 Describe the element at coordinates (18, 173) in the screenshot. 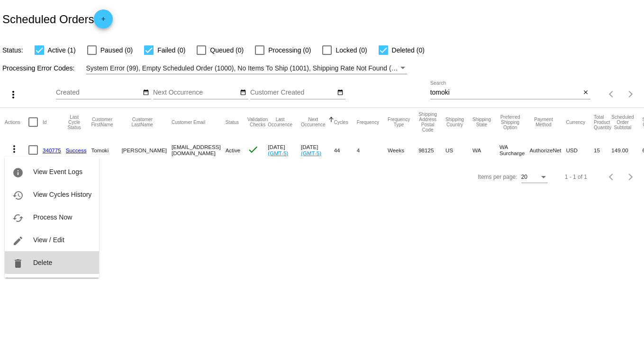

I see `mat-icon: info` at that location.